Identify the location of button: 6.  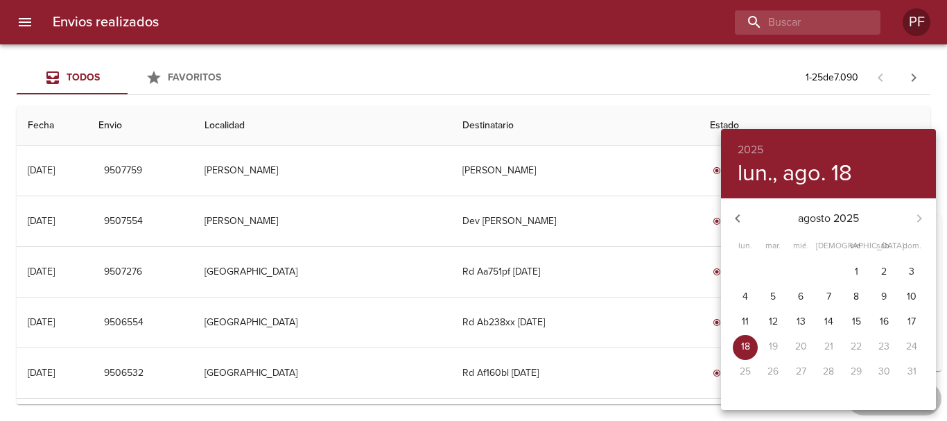
(801, 298).